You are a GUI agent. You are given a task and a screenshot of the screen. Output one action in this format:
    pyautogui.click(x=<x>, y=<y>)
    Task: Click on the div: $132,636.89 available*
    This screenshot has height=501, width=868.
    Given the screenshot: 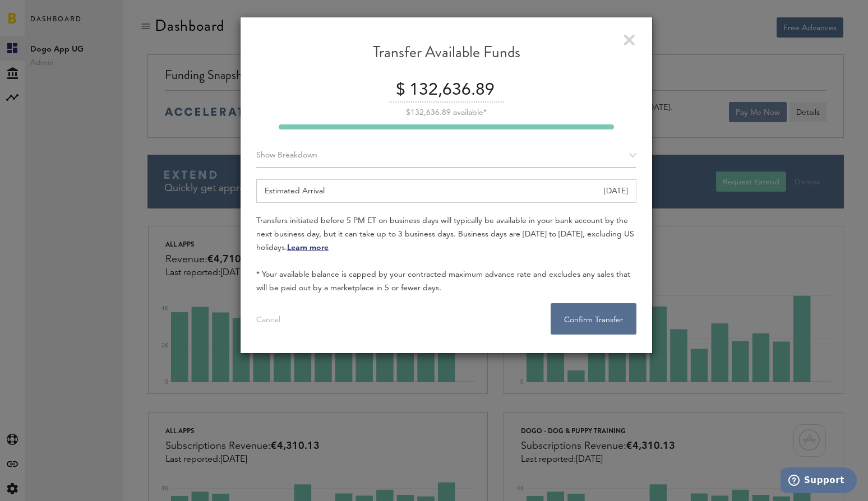 What is the action you would take?
    pyautogui.click(x=446, y=113)
    